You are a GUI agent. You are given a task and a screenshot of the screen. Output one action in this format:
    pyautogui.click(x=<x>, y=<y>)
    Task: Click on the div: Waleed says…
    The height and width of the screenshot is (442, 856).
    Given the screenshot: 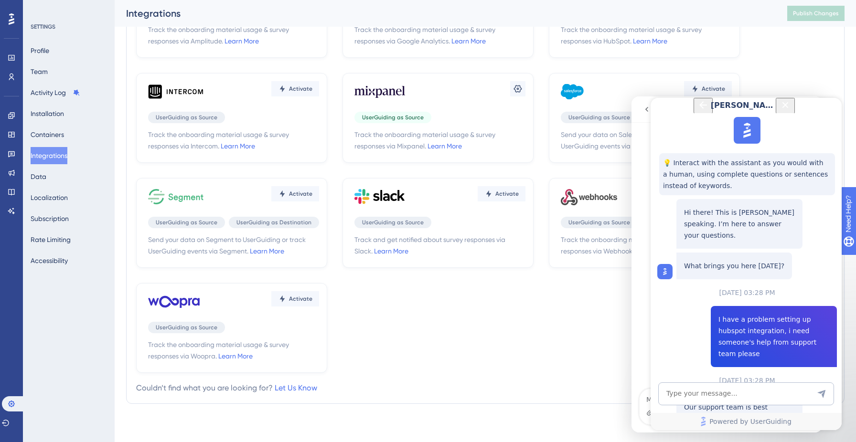 What is the action you would take?
    pyautogui.click(x=96, y=100)
    